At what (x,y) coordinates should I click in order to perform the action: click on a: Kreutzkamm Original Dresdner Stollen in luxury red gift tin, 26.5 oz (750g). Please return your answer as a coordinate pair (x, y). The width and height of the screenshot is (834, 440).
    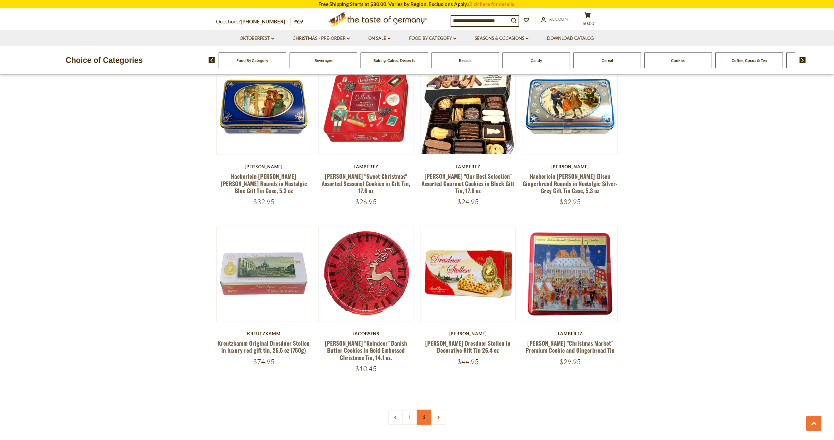
    Looking at the image, I should click on (264, 347).